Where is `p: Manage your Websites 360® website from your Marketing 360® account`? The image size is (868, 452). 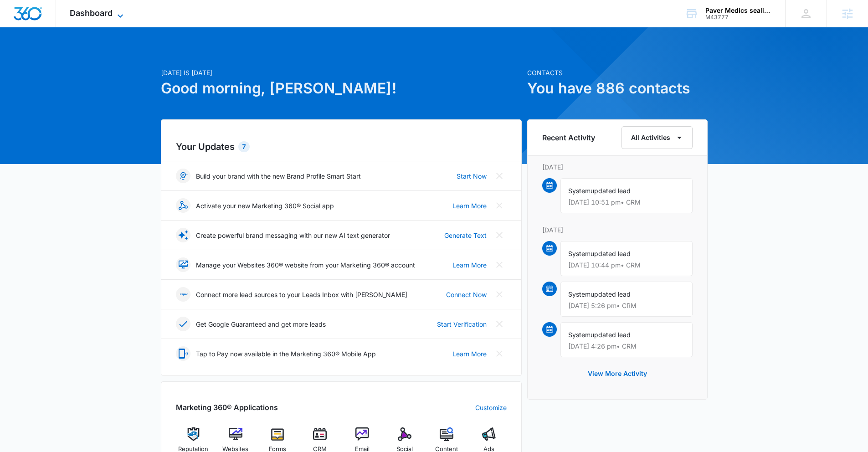
p: Manage your Websites 360® website from your Marketing 360® account is located at coordinates (305, 264).